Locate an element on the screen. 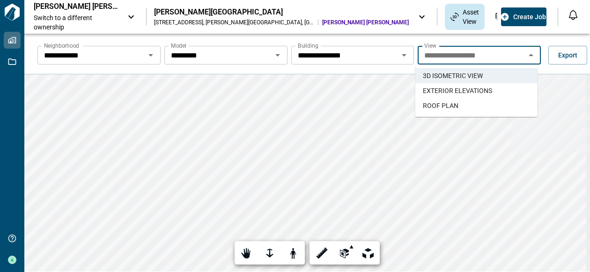 The height and width of the screenshot is (272, 590). span: Asset View is located at coordinates (470, 17).